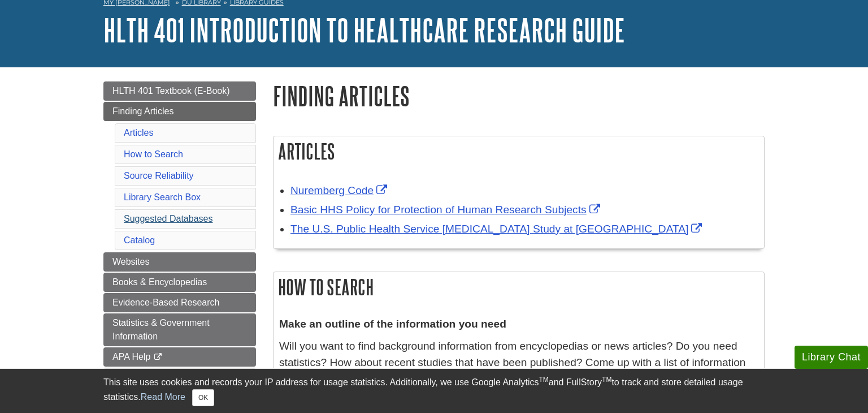 Image resolution: width=868 pixels, height=413 pixels. I want to click on h2: How to Search, so click(519, 287).